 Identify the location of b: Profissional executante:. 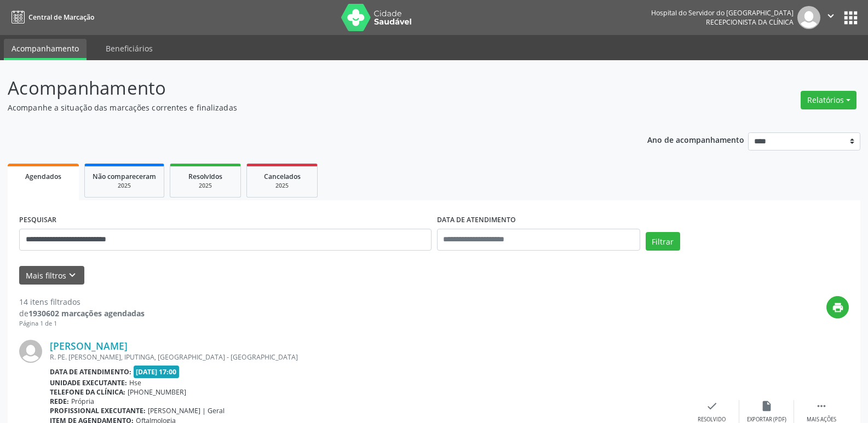
(97, 411).